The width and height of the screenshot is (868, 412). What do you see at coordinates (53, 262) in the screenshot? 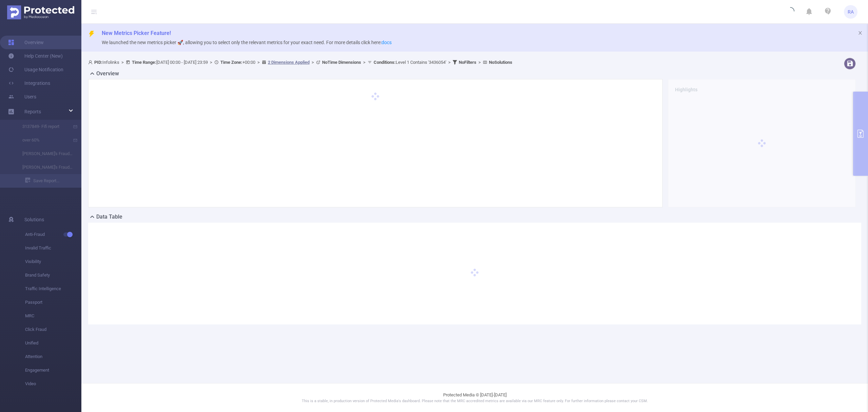
I see `span: Visibility` at bounding box center [53, 262].